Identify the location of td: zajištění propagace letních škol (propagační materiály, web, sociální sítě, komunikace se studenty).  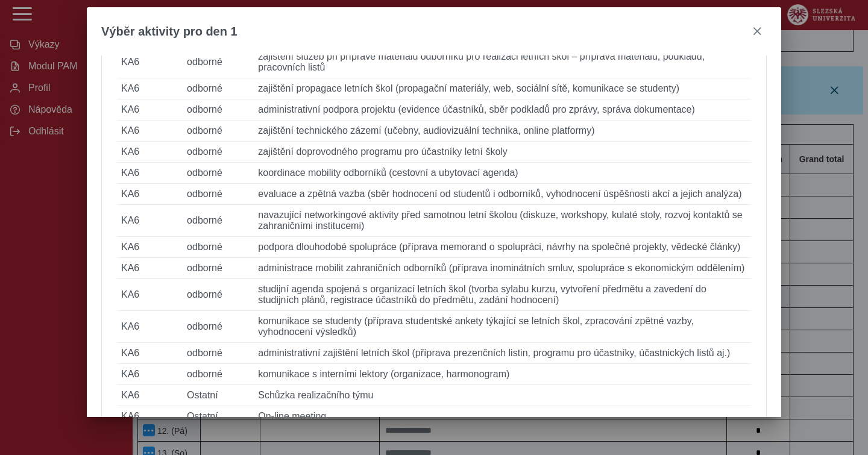
(502, 88).